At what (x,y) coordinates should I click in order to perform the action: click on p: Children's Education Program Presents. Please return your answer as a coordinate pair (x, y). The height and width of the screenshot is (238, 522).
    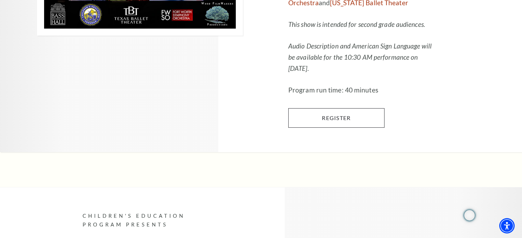
    Looking at the image, I should click on (149, 221).